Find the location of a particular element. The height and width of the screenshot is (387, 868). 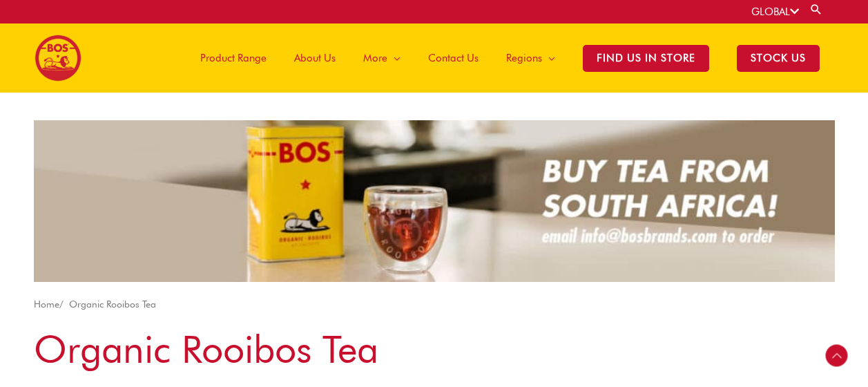

a: Find Us in Store is located at coordinates (645, 58).